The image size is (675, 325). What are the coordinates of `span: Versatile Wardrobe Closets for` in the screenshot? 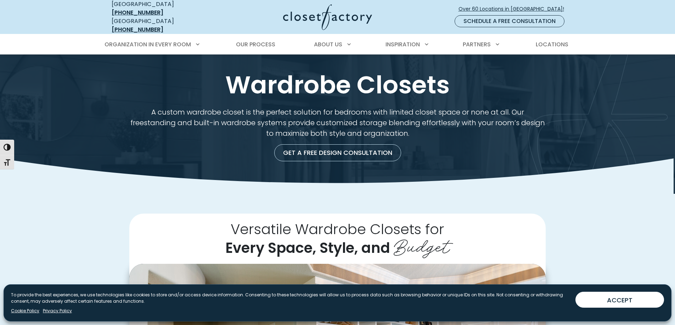 It's located at (337, 229).